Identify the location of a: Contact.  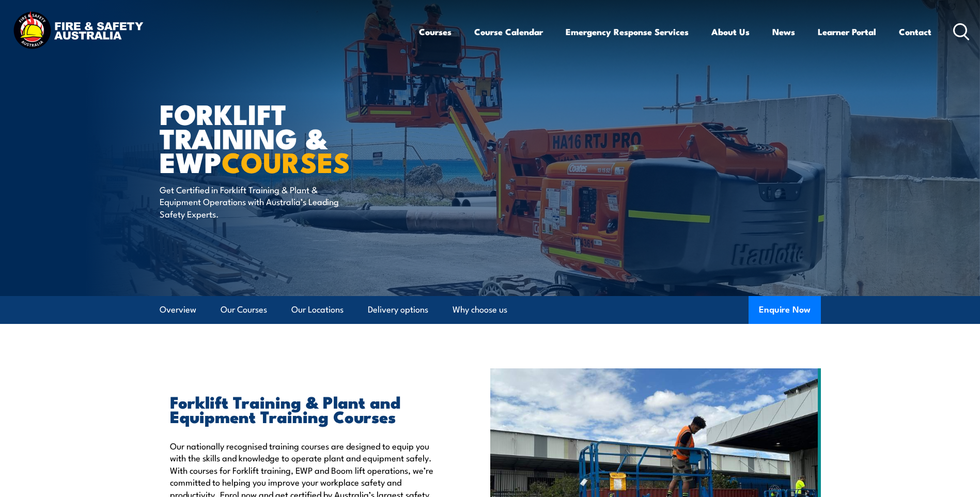
(915, 32).